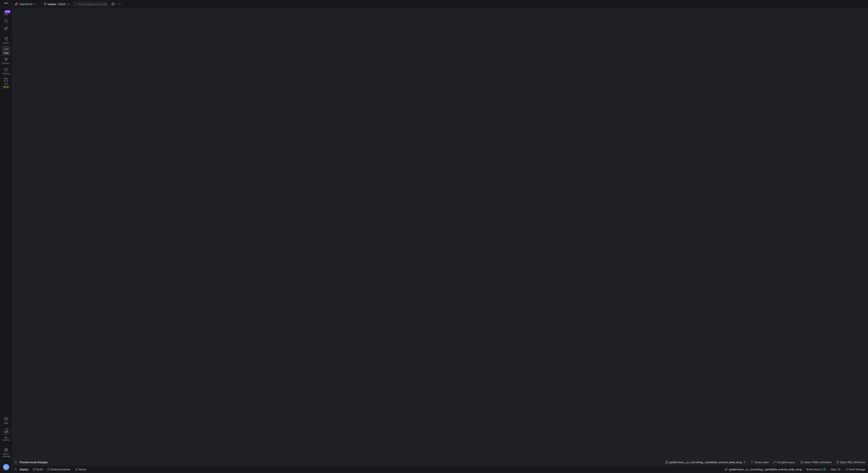 This screenshot has height=473, width=868. I want to click on a: Catalog, so click(6, 71).